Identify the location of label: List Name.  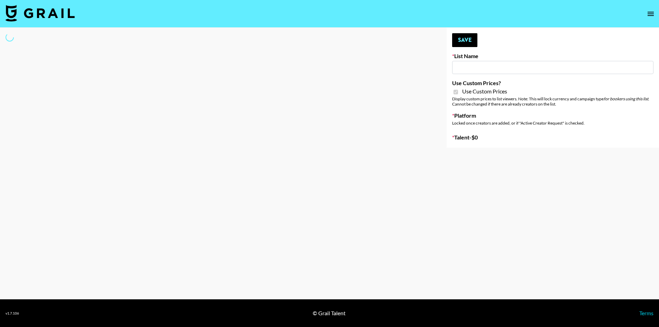
(553, 56).